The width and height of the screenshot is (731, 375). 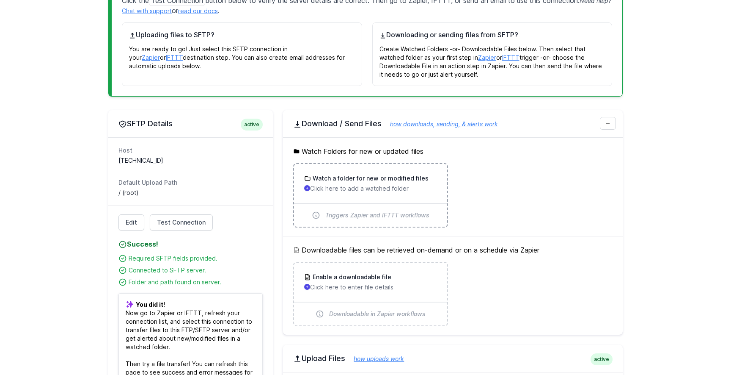 What do you see at coordinates (190, 124) in the screenshot?
I see `h2: SFTP Details` at bounding box center [190, 124].